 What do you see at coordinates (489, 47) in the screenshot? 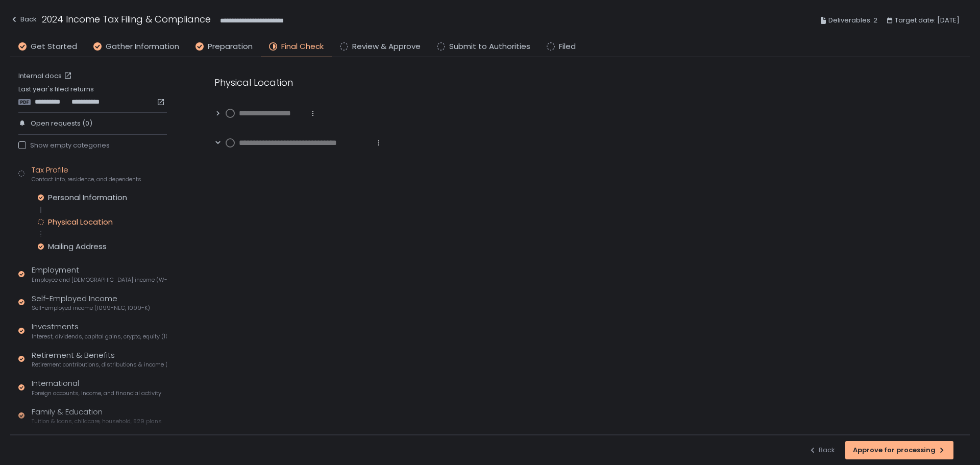
I see `span: Submit to Authorities` at bounding box center [489, 47].